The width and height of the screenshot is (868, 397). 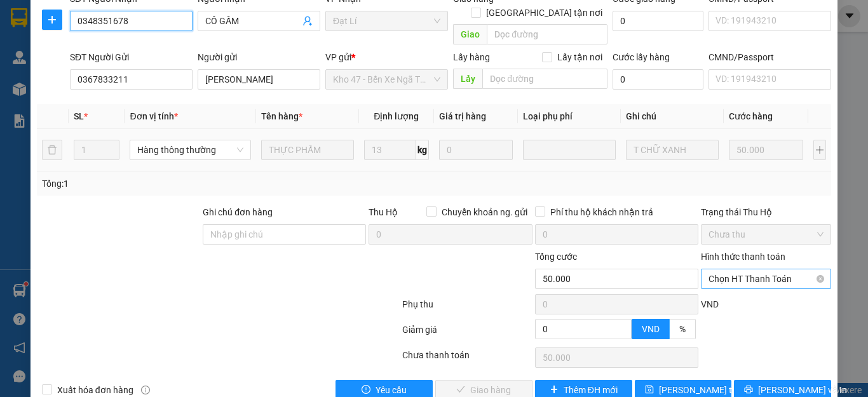 I want to click on span: save, so click(x=650, y=390).